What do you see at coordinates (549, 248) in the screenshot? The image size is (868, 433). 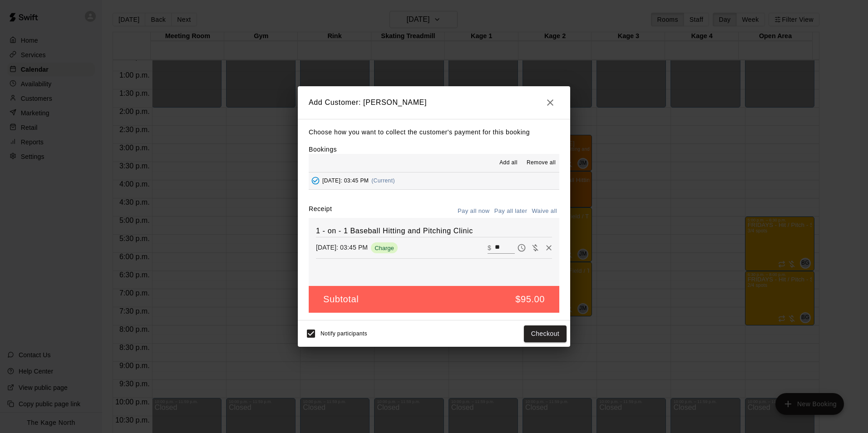 I see `button: Remove` at bounding box center [549, 248].